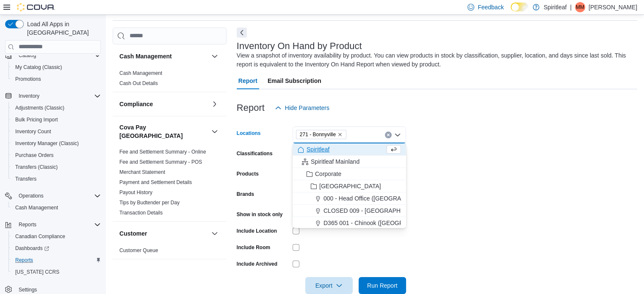 This screenshot has width=644, height=294. What do you see at coordinates (155, 182) in the screenshot?
I see `a: Payment and Settlement Details` at bounding box center [155, 182].